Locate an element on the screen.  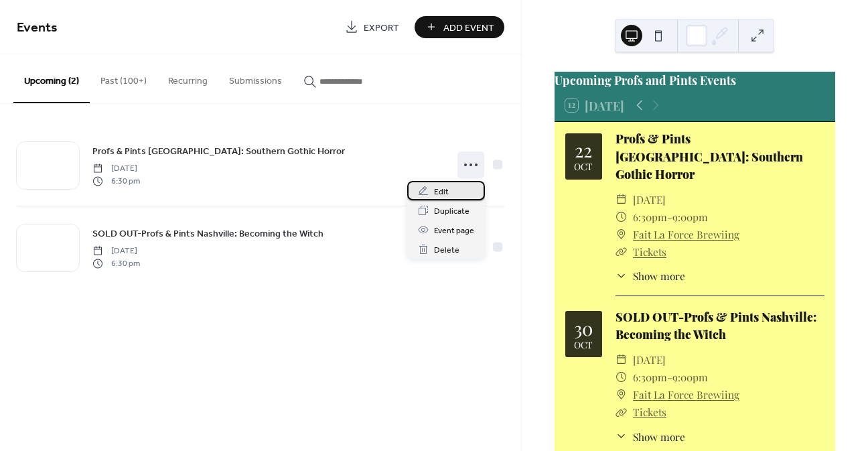
a: Add Event is located at coordinates (460, 27).